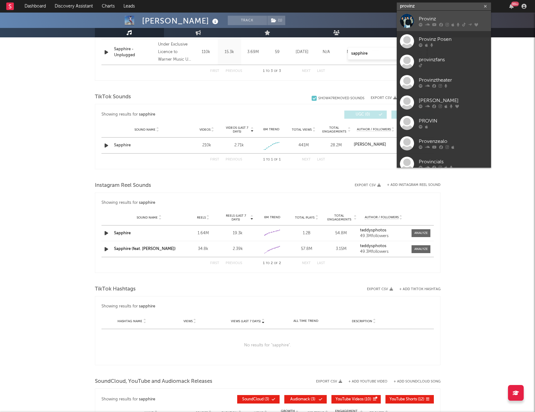  What do you see at coordinates (305, 399) in the screenshot?
I see `button: Audiomack(3)` at bounding box center [305, 399].